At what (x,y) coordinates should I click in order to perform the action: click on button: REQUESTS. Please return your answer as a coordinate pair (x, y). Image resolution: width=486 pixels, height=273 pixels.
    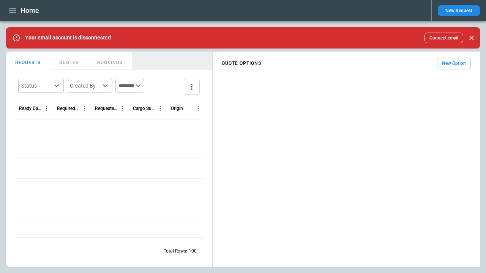
    Looking at the image, I should click on (28, 61).